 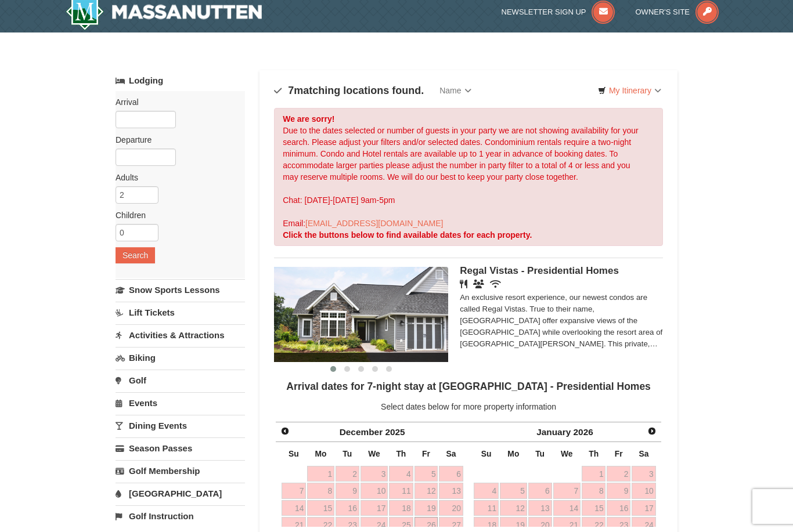 I want to click on strong: Click the buttons below to find available dates for each property., so click(x=407, y=235).